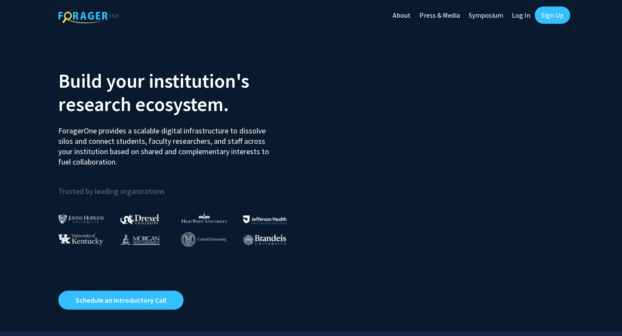  Describe the element at coordinates (181, 186) in the screenshot. I see `p: Trusted by leading organizations` at that location.